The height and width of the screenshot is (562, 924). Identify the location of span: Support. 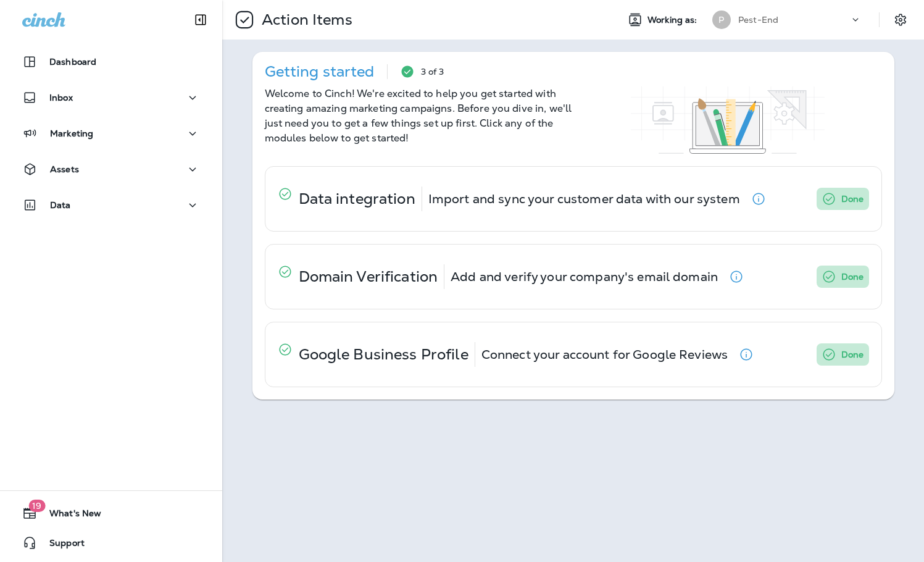
(61, 545).